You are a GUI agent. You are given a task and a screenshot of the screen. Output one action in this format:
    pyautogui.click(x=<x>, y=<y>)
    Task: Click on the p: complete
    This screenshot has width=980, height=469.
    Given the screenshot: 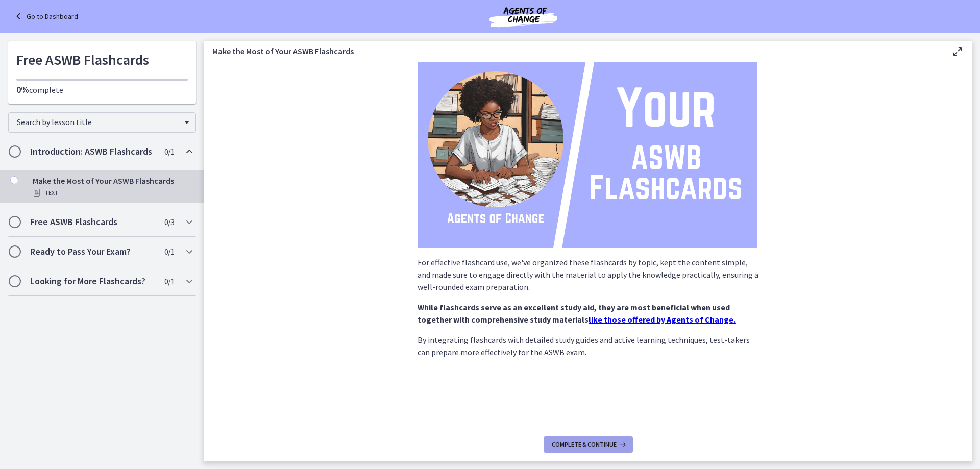 What is the action you would take?
    pyautogui.click(x=102, y=89)
    